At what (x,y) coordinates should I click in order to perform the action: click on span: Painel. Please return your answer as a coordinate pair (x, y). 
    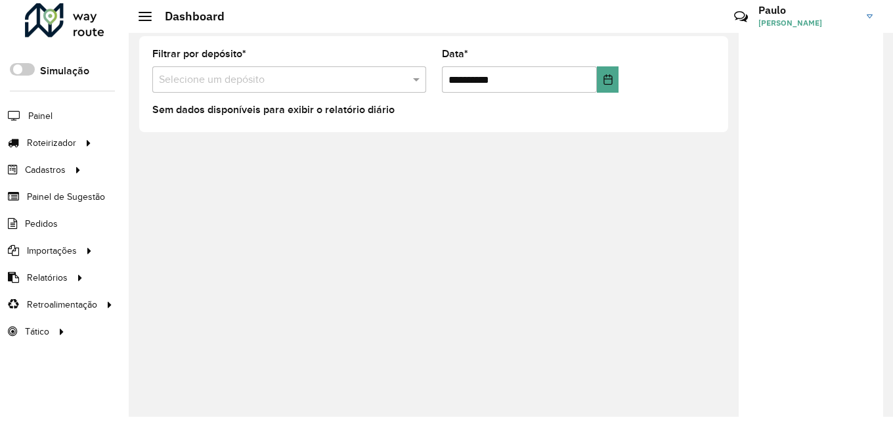
    Looking at the image, I should click on (40, 116).